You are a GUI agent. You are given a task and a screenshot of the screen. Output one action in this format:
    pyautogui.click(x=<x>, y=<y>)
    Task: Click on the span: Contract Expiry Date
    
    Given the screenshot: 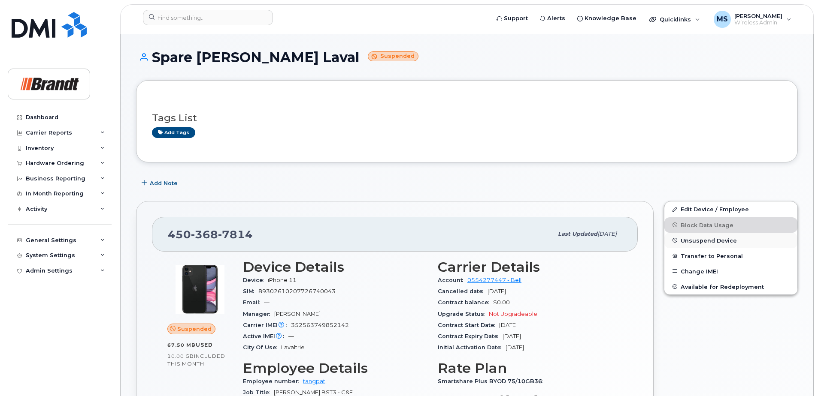 What is the action you would take?
    pyautogui.click(x=470, y=336)
    